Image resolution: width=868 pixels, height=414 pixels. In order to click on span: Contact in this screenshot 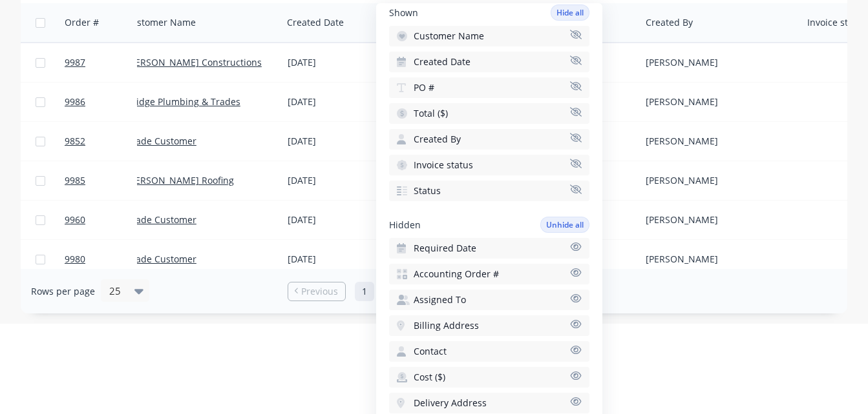, I will do `click(430, 352)`.